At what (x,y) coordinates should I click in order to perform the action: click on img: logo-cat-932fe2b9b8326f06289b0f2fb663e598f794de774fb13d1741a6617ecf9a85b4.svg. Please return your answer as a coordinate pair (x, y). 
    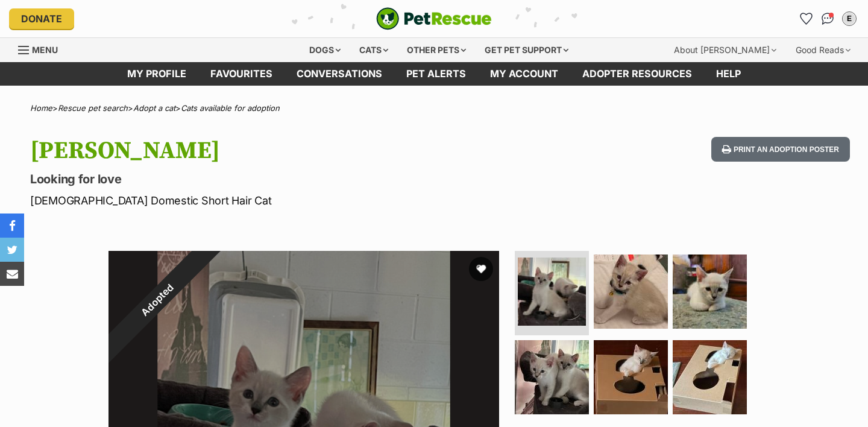
    Looking at the image, I should click on (434, 18).